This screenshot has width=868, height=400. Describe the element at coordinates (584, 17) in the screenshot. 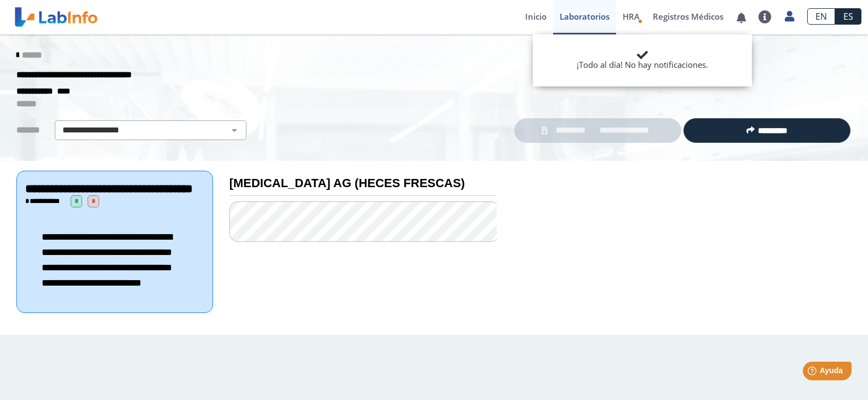

I see `font: Laboratorios` at that location.